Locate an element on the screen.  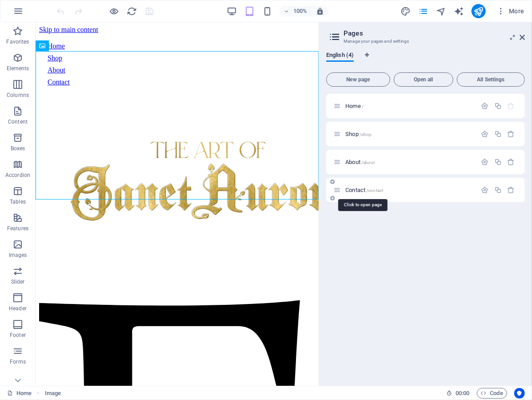
div: Home/ is located at coordinates (410, 106).